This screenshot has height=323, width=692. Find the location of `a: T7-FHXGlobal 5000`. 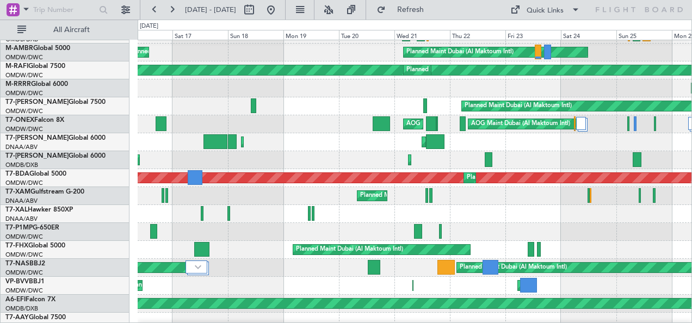

a: T7-FHXGlobal 5000 is located at coordinates (35, 246).